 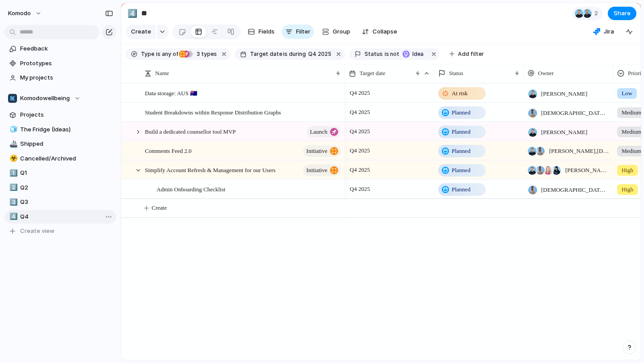 What do you see at coordinates (303, 32) in the screenshot?
I see `span: Filter` at bounding box center [303, 32].